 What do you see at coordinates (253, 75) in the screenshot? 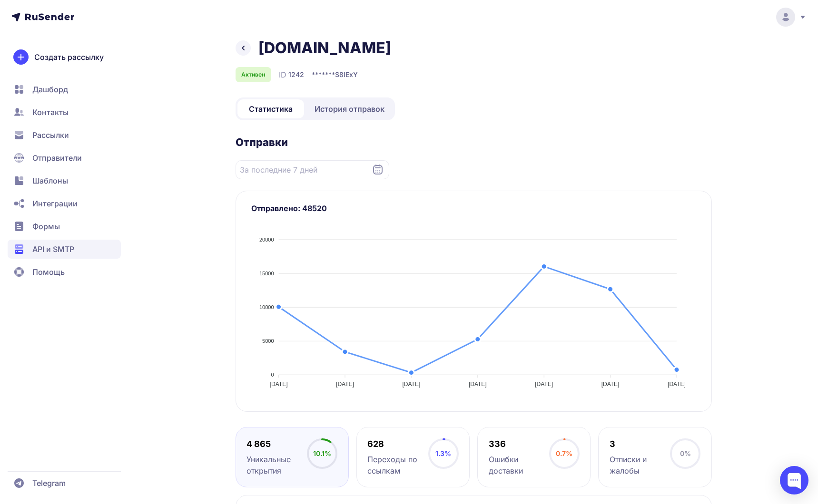
I see `span: Активен` at bounding box center [253, 75].